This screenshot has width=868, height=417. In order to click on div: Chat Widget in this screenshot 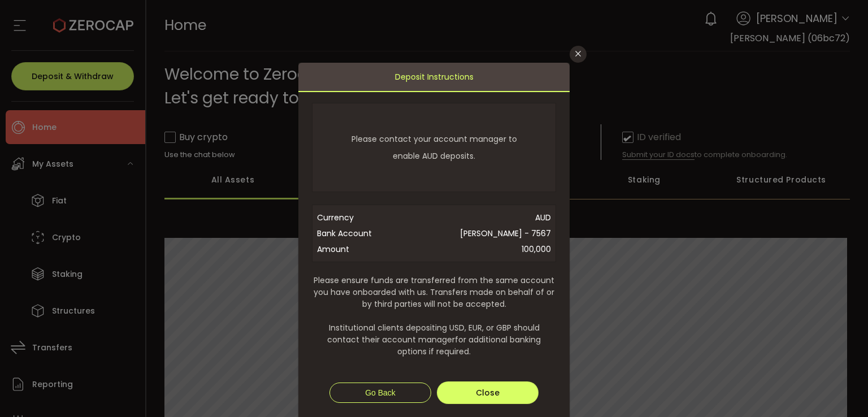, I will do `click(840, 390)`.